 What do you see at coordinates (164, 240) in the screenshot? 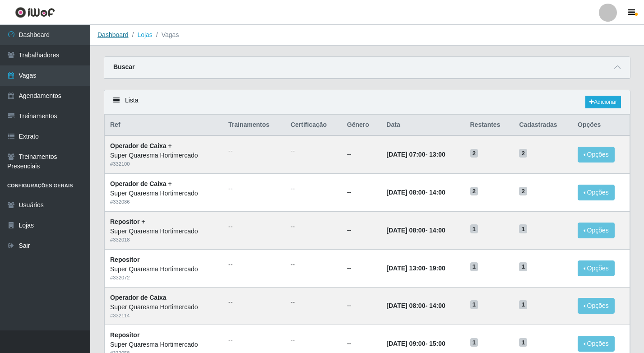
I see `div: # 332018` at bounding box center [164, 240].